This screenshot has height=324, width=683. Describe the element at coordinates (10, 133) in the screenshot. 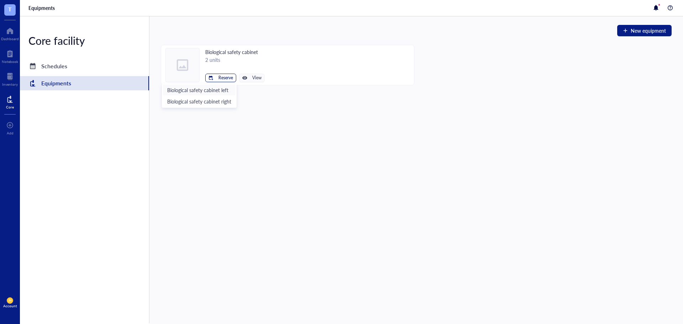

I see `div: Add` at that location.